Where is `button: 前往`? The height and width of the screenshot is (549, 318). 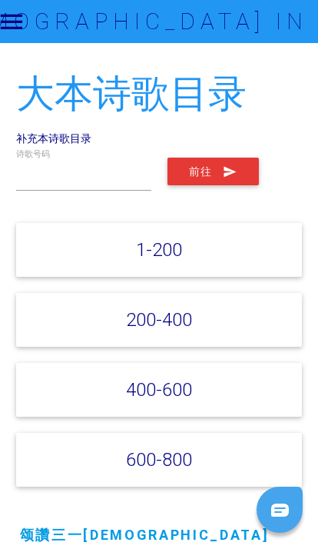
button: 前往 is located at coordinates (213, 172).